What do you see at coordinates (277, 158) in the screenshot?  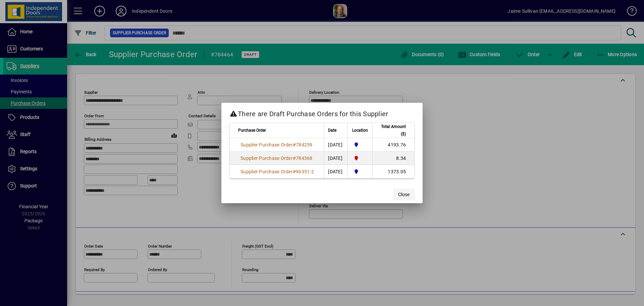 I see `a: Supplier Purchase Order#784368` at bounding box center [277, 158].